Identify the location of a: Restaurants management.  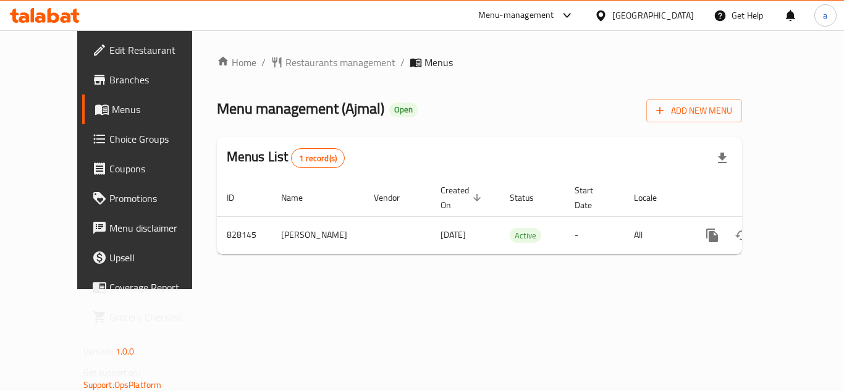
(333, 62).